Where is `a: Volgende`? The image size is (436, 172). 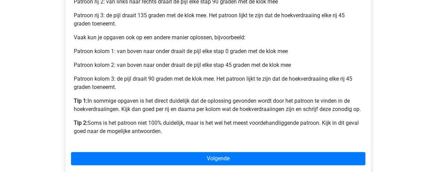
a: Volgende is located at coordinates (218, 159).